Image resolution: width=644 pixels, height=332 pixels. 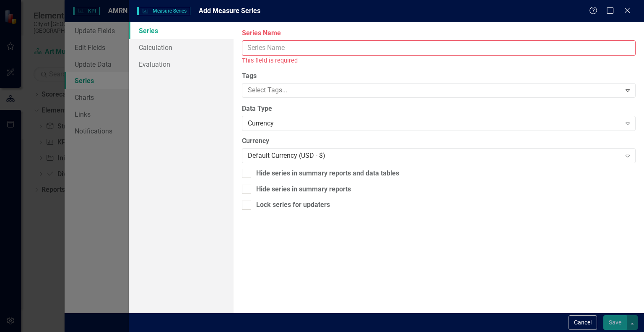 What do you see at coordinates (583, 322) in the screenshot?
I see `button: Cancel` at bounding box center [583, 322].